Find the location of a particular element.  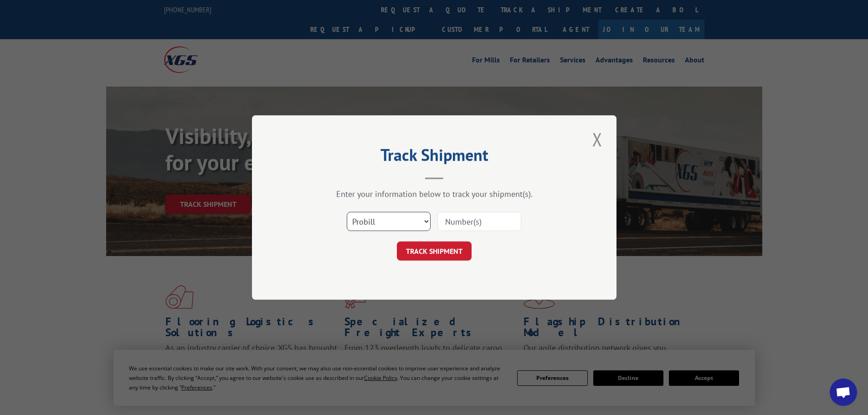

h2: Track Shipment is located at coordinates (434, 157).